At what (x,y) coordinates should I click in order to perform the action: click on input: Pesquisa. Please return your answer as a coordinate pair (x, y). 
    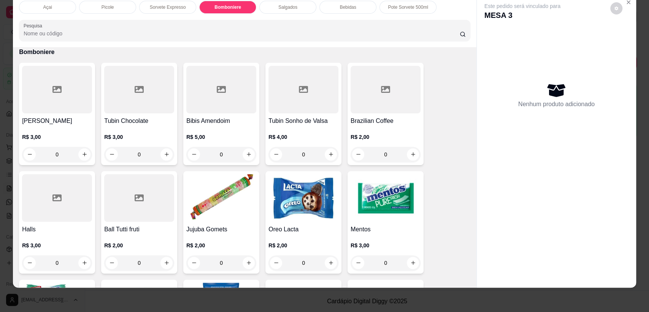
    Looking at the image, I should click on (241, 33).